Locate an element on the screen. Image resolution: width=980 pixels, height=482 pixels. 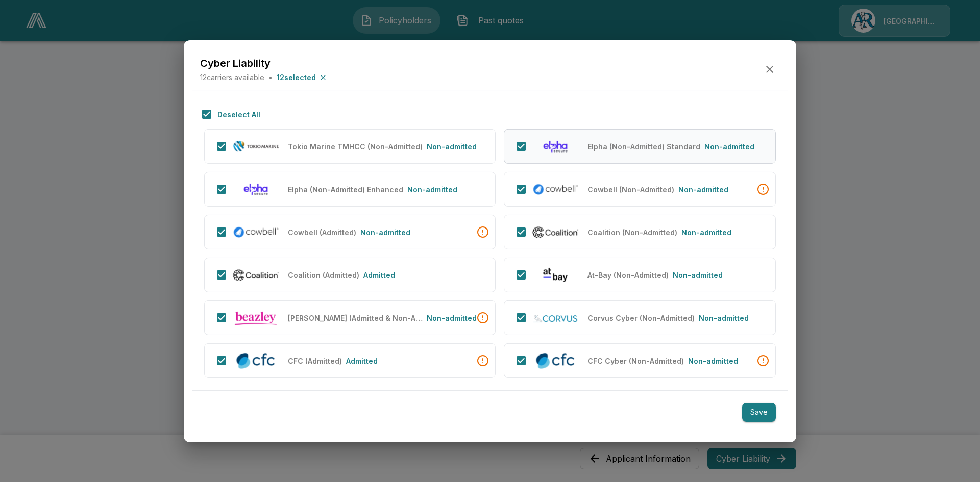
img: Coalition (Non-Admitted) is located at coordinates (555, 232).